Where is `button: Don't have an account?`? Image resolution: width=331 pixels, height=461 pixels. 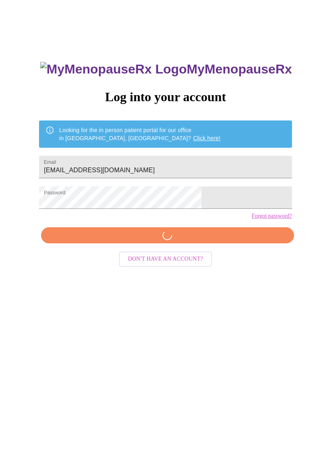 button: Don't have an account? is located at coordinates (165, 259).